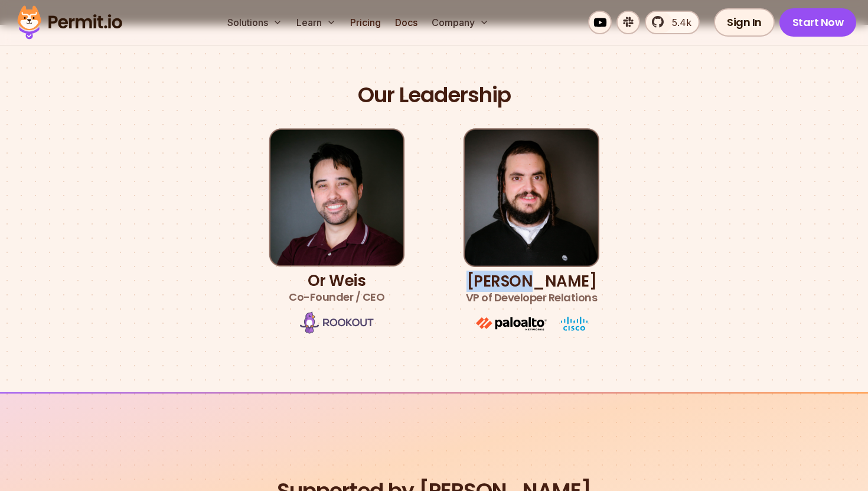 The width and height of the screenshot is (868, 491). I want to click on img: Or Weis | Co-Founder / CEO, so click(336, 197).